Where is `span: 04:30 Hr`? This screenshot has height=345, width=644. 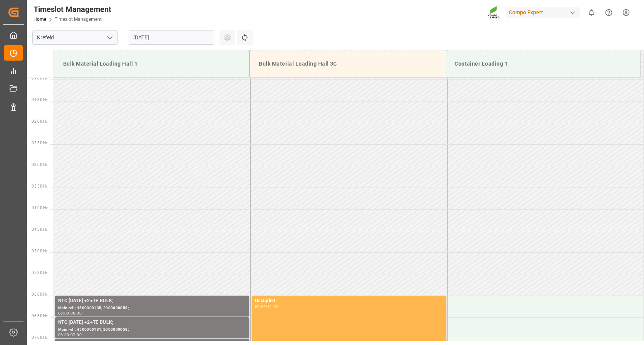 span: 04:30 Hr is located at coordinates (39, 229).